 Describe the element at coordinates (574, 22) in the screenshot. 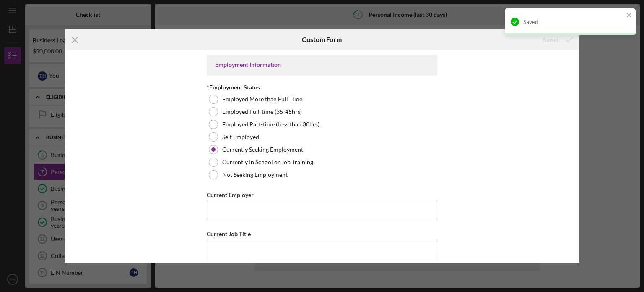

I see `div: Saved` at that location.